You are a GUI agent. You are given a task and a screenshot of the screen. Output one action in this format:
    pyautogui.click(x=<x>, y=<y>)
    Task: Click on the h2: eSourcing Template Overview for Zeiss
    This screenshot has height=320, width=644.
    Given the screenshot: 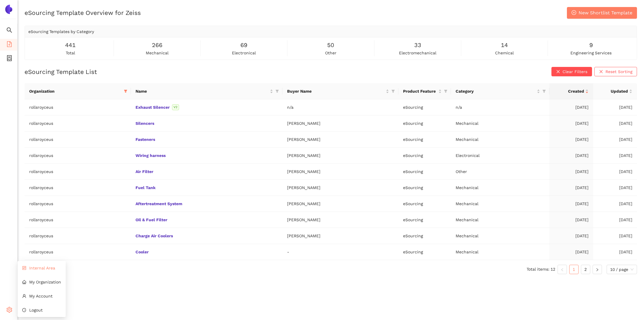 What is the action you would take?
    pyautogui.click(x=83, y=13)
    